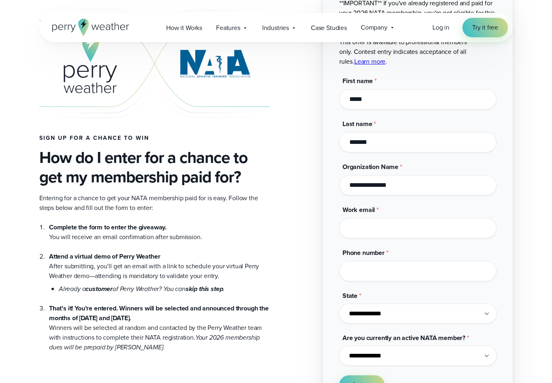  Describe the element at coordinates (485, 28) in the screenshot. I see `span: Try it free` at that location.